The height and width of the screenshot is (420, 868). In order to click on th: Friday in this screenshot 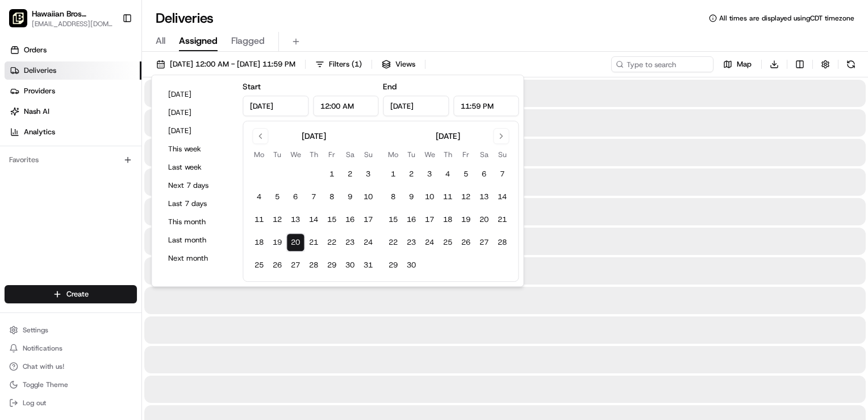, I will do `click(466, 154)`.